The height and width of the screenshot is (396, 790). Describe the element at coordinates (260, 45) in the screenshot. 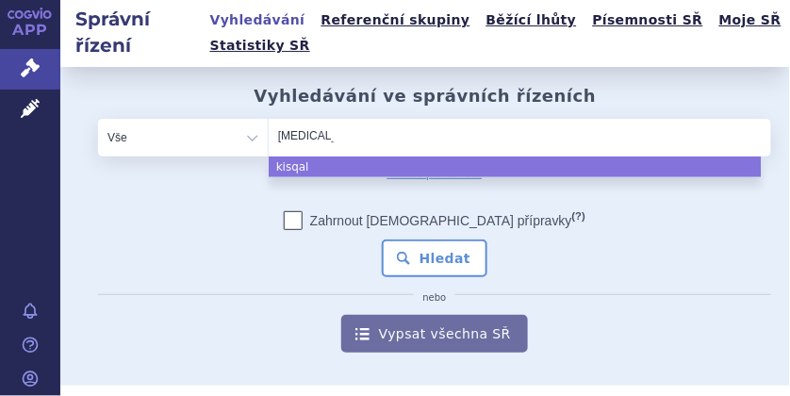

I see `a: Statistiky SŘ` at that location.